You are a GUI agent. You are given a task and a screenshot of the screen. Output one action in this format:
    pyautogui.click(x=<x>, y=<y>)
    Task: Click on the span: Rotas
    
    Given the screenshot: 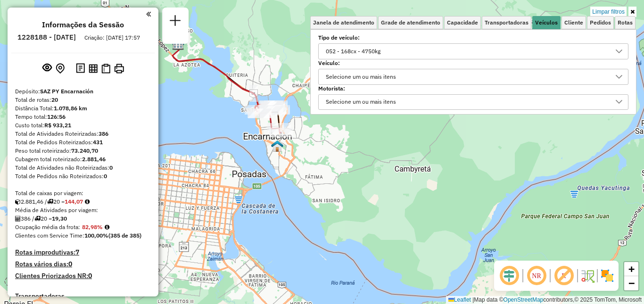 What is the action you would take?
    pyautogui.click(x=625, y=22)
    